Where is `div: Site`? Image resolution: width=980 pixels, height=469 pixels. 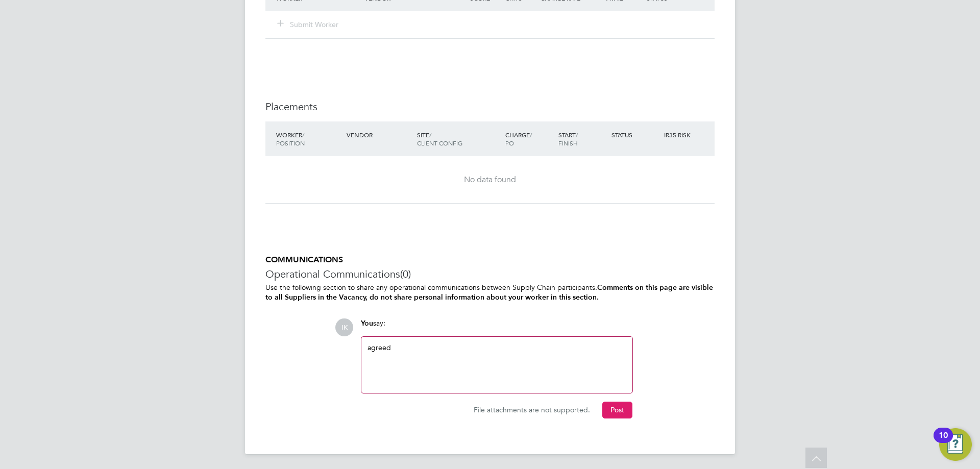
div: Site is located at coordinates (459, 138).